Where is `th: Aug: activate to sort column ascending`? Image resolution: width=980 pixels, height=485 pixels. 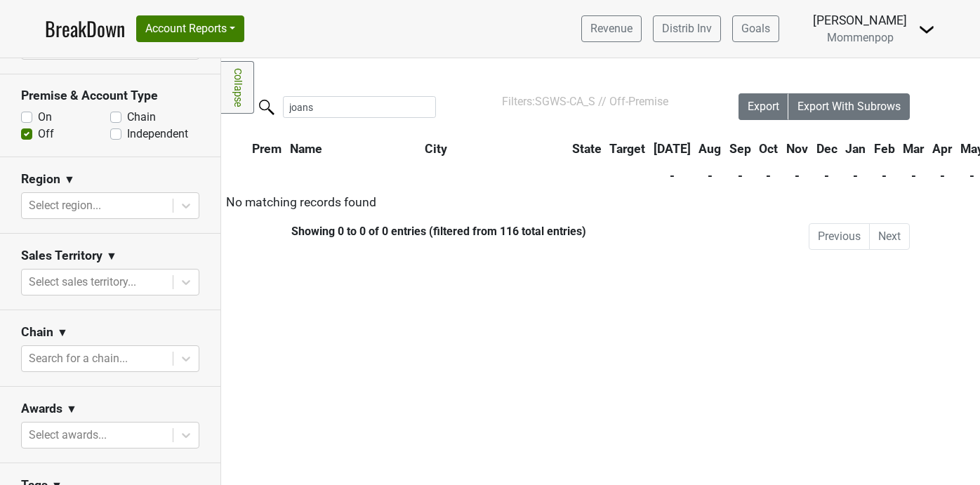 th: Aug: activate to sort column ascending is located at coordinates (711, 148).